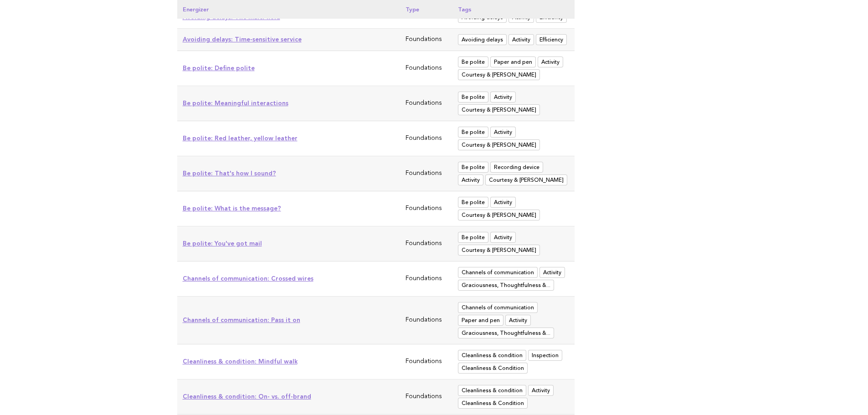 Image resolution: width=868 pixels, height=415 pixels. Describe the element at coordinates (545, 355) in the screenshot. I see `span: Inspection` at that location.